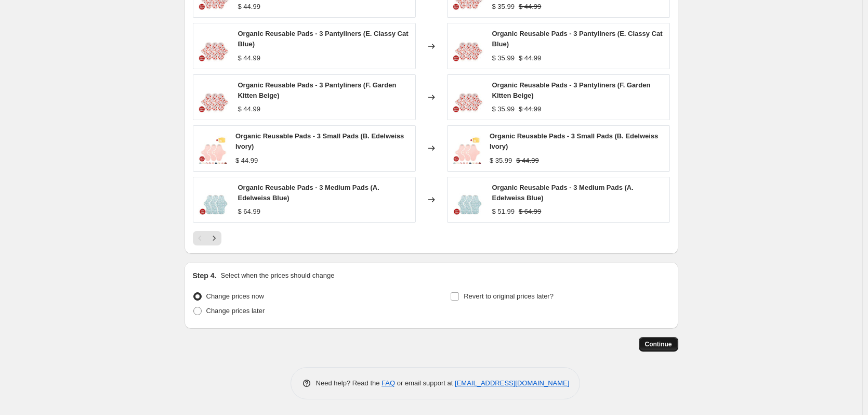 Image resolution: width=868 pixels, height=415 pixels. I want to click on span: or email support at, so click(425, 383).